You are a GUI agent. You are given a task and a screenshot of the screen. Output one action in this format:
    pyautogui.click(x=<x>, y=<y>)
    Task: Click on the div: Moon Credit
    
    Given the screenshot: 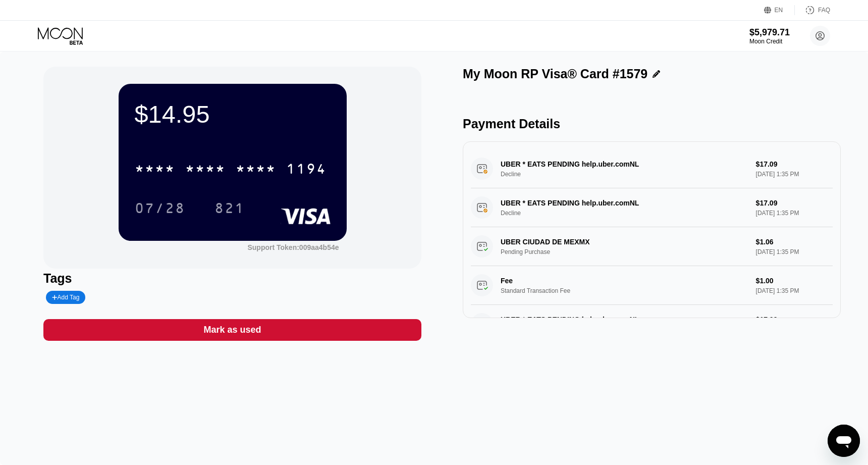 What is the action you would take?
    pyautogui.click(x=769, y=42)
    